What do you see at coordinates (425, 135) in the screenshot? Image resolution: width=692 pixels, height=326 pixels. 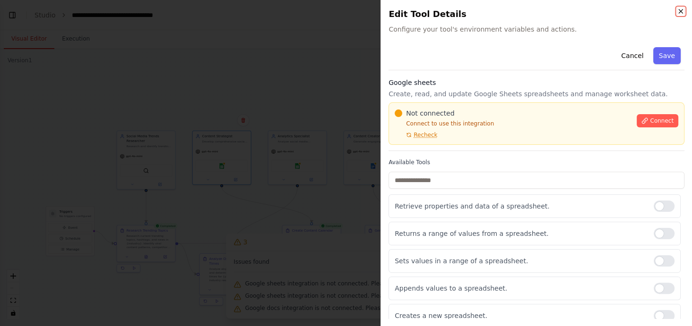 I see `span: Recheck` at bounding box center [425, 135].